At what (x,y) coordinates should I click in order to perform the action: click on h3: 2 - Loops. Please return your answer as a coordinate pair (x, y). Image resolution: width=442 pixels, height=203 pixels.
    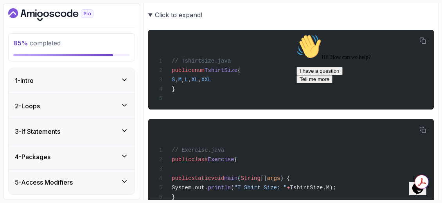
    Looking at the image, I should click on (27, 106).